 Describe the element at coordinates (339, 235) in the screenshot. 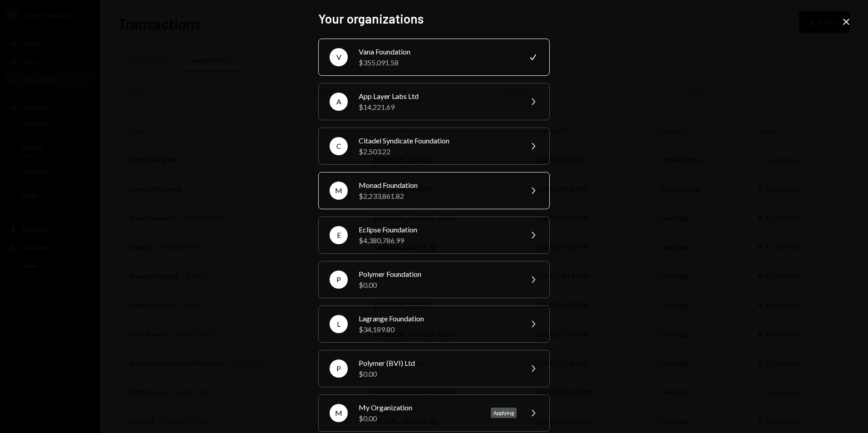

I see `div: E` at that location.